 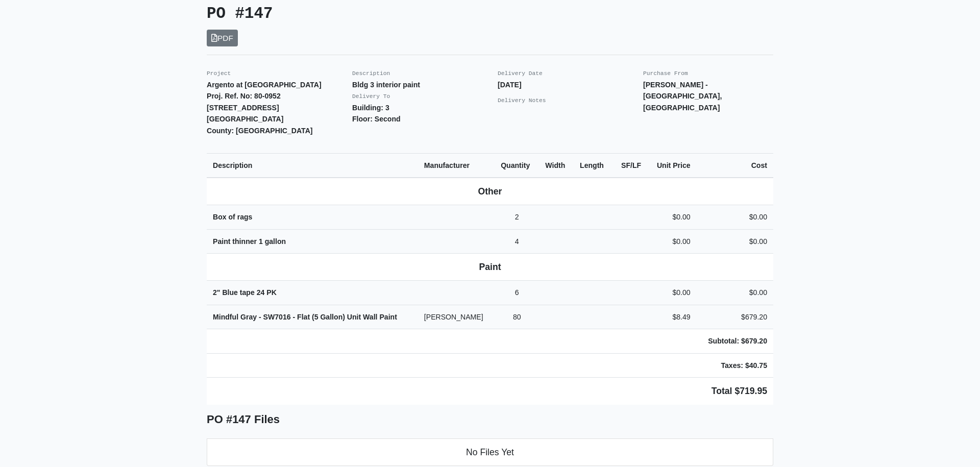 I want to click on b: Paint, so click(x=490, y=267).